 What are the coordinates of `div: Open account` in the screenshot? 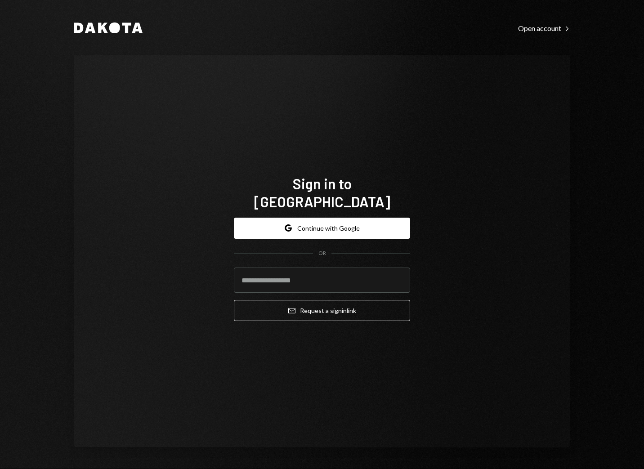 It's located at (544, 28).